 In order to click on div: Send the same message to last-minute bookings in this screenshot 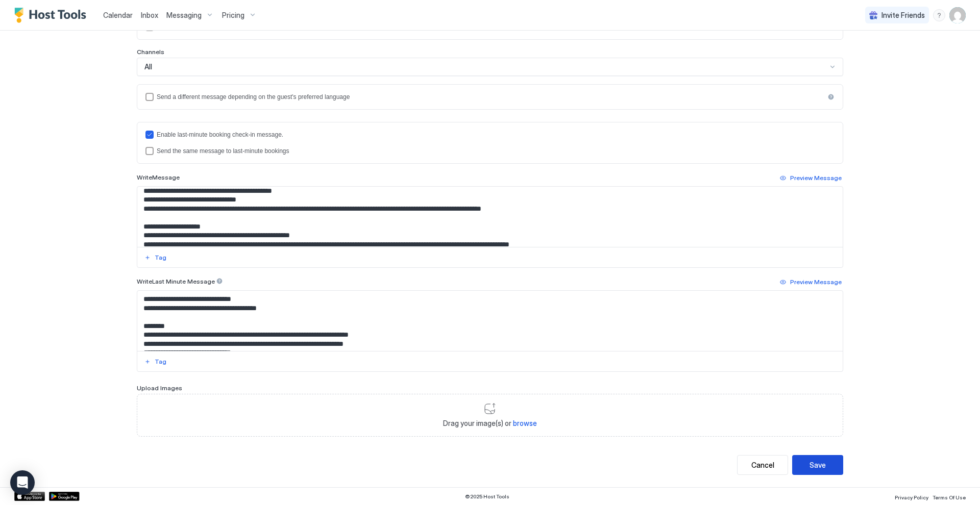, I will do `click(495, 151)`.